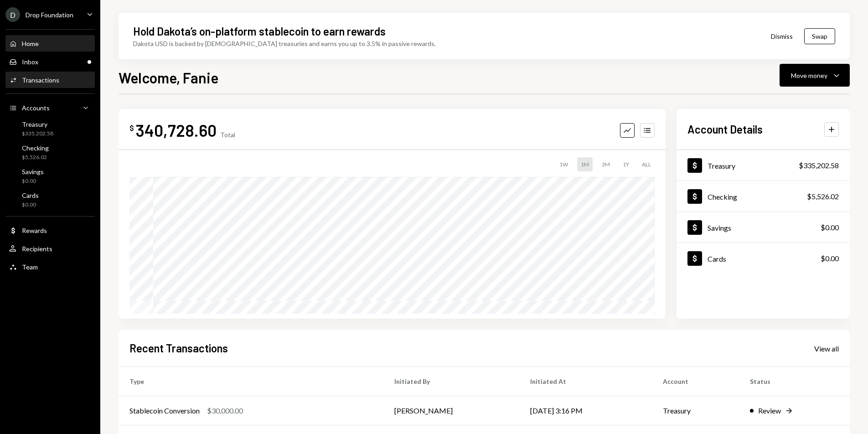  What do you see at coordinates (176, 130) in the screenshot?
I see `div: 340,728.60` at bounding box center [176, 130].